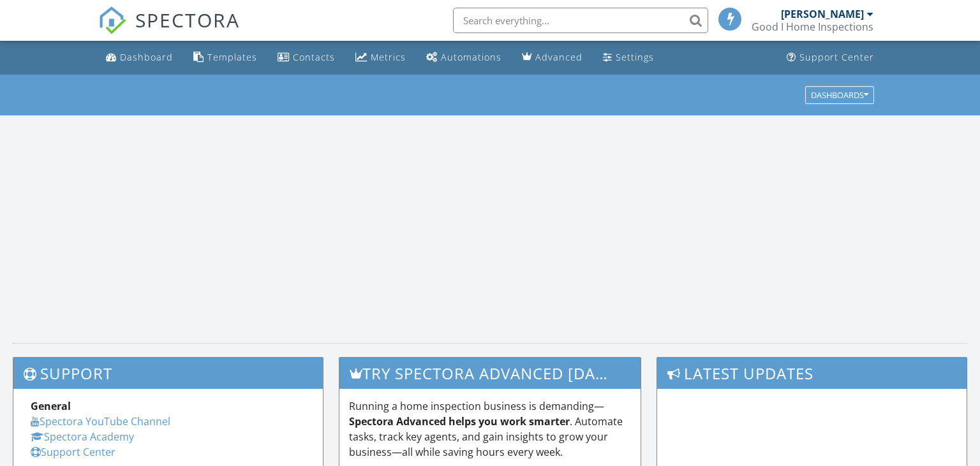 The height and width of the screenshot is (466, 980). Describe the element at coordinates (82, 437) in the screenshot. I see `a: Spectora Academy` at that location.